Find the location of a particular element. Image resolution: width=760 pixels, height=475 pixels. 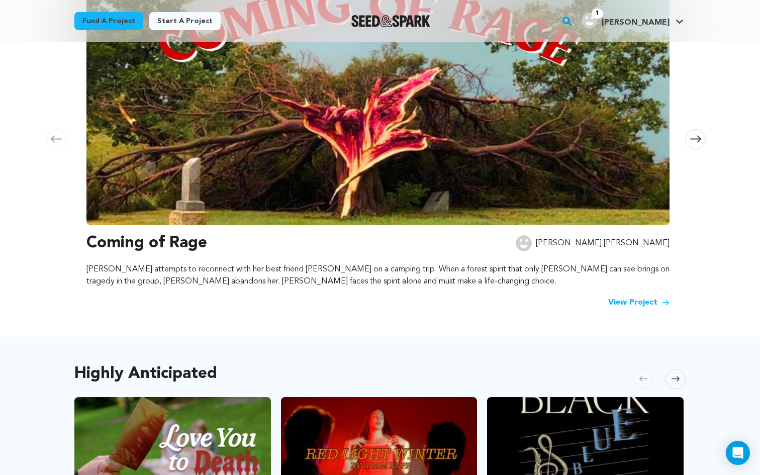

div: Matthew S.'s Profile is located at coordinates (625, 21).